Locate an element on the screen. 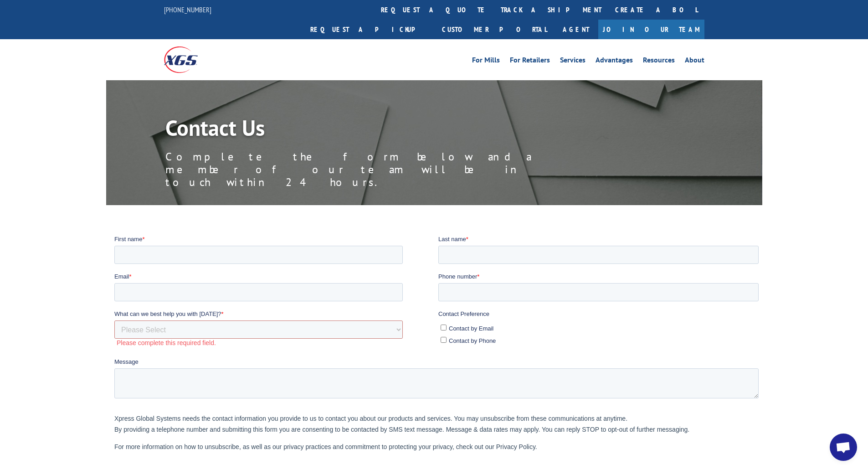  span: Phone number is located at coordinates (343, 41).